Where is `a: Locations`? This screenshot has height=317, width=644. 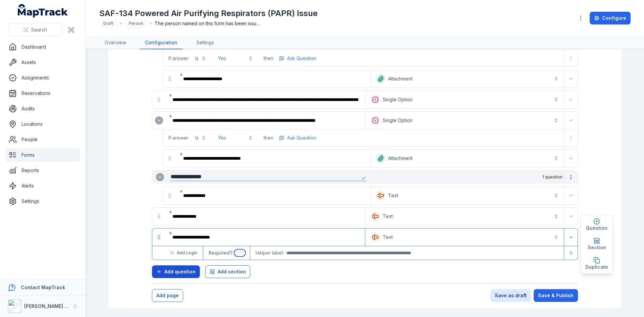 a: Locations is located at coordinates (43, 124).